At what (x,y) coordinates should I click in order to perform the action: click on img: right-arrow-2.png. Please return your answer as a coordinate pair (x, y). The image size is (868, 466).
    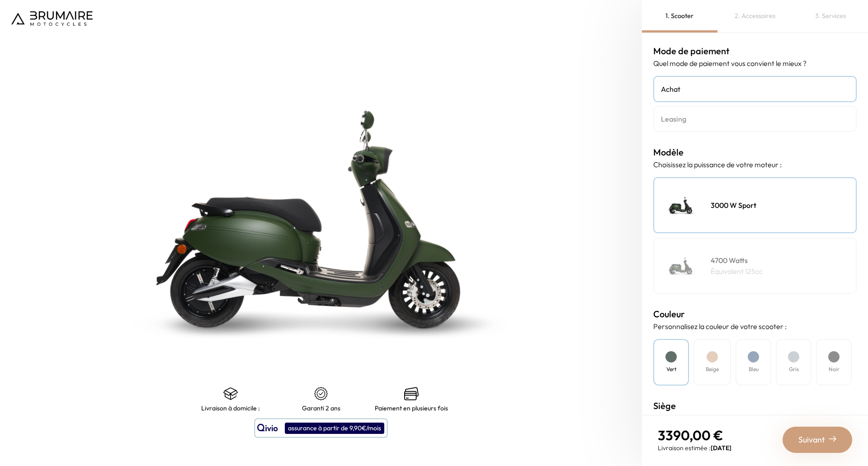
    Looking at the image, I should click on (832, 439).